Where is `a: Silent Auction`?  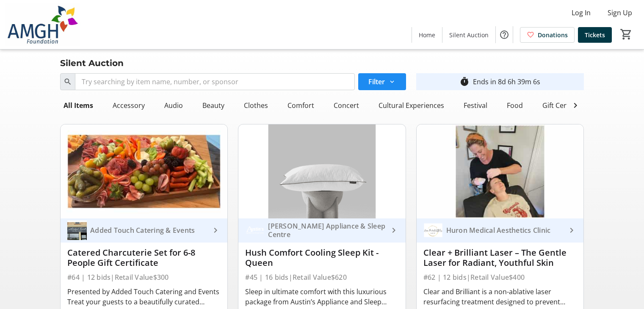 a: Silent Auction is located at coordinates (469, 35).